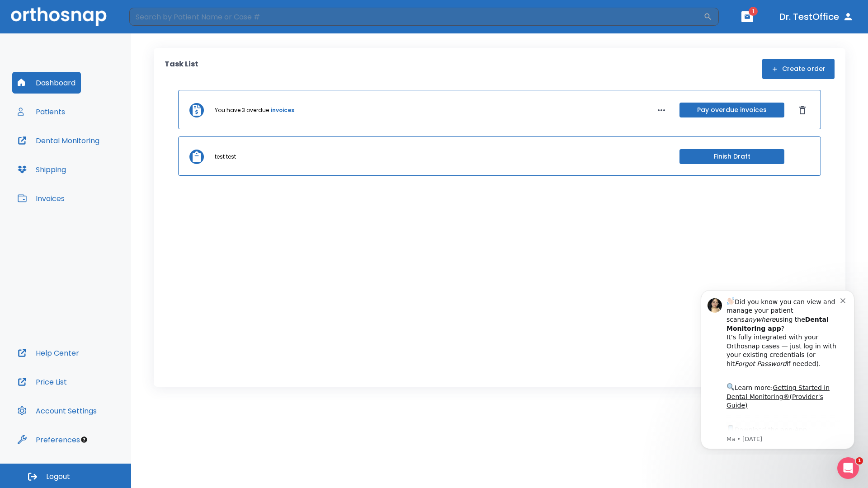 This screenshot has width=868, height=488. Describe the element at coordinates (242, 110) in the screenshot. I see `p: You have 3 overdue` at that location.